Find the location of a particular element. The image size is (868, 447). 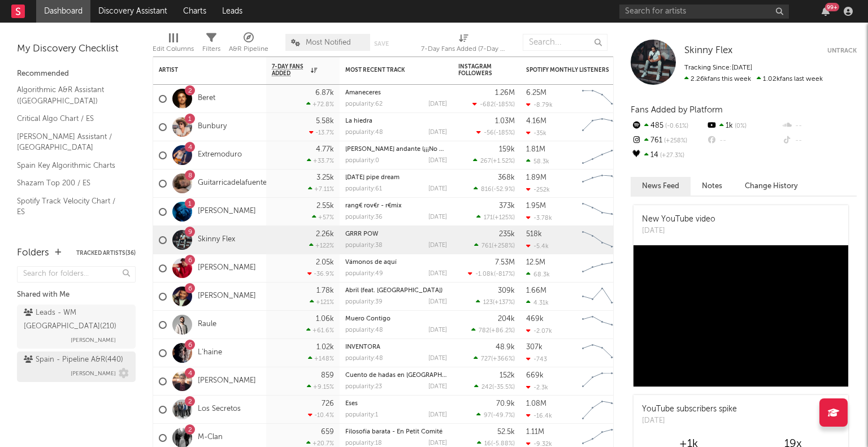

div: 1.11M is located at coordinates (535, 432).